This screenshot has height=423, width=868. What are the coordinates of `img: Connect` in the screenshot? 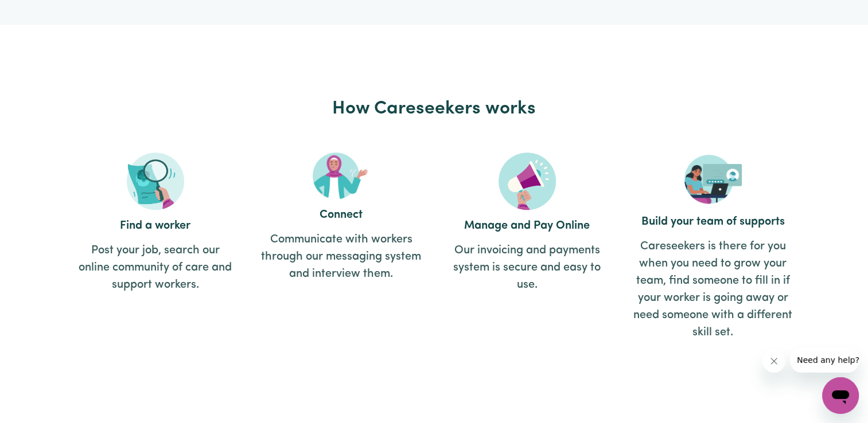 It's located at (342, 176).